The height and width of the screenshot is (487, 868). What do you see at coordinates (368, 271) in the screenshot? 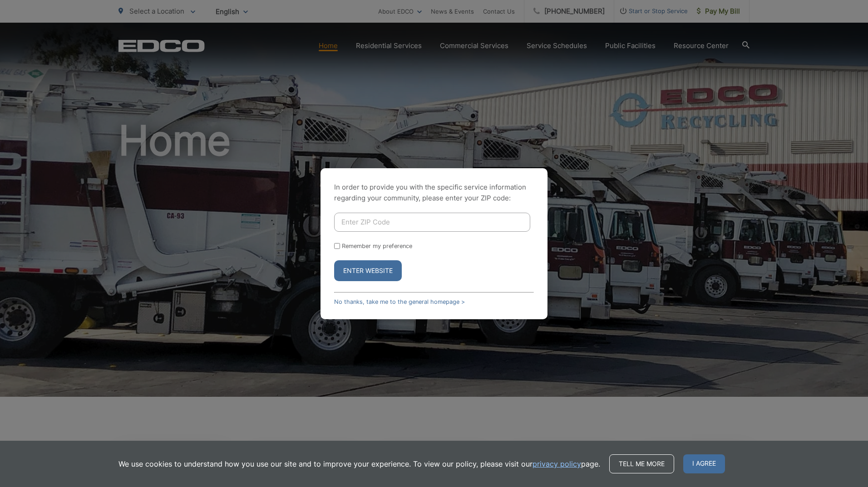
I see `button: Enter Website` at bounding box center [368, 271].